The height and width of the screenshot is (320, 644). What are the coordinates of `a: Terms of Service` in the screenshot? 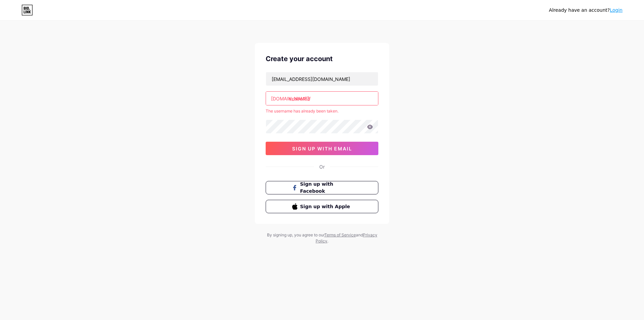 It's located at (341, 235).